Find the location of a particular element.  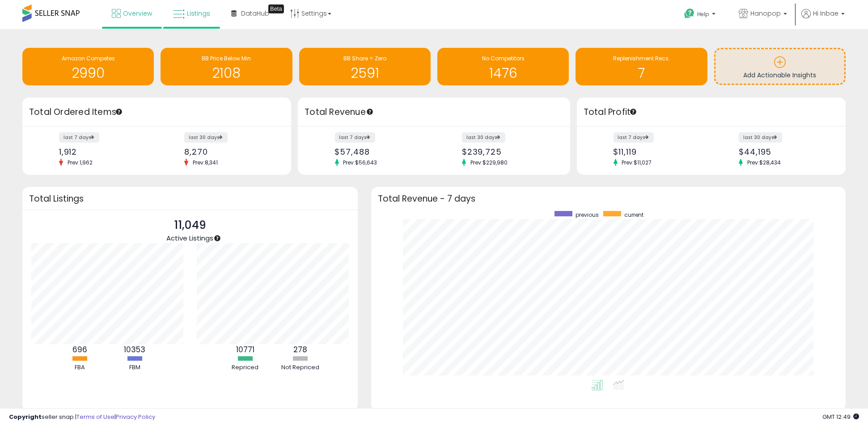

h3: Total Ordered Items is located at coordinates (156, 112).